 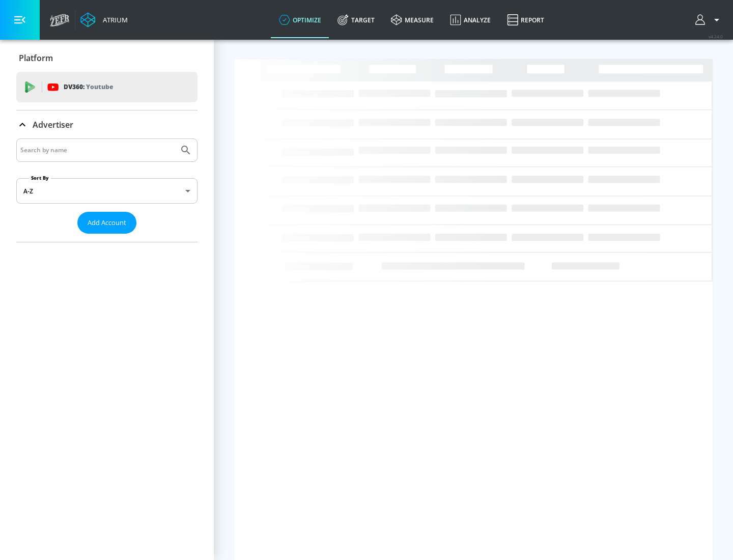 What do you see at coordinates (107, 223) in the screenshot?
I see `span: Add Account` at bounding box center [107, 223].